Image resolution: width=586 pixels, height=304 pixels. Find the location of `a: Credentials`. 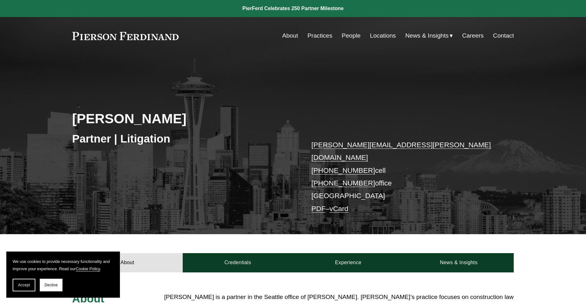

a: Credentials is located at coordinates (238, 262).